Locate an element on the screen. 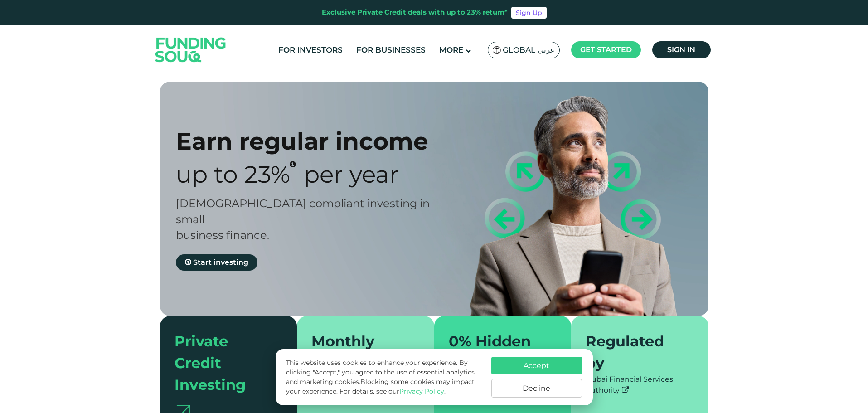  p: This website uses cookies to enhance your experience. By clicking "Accept," you agree to the use ... is located at coordinates (384, 377).